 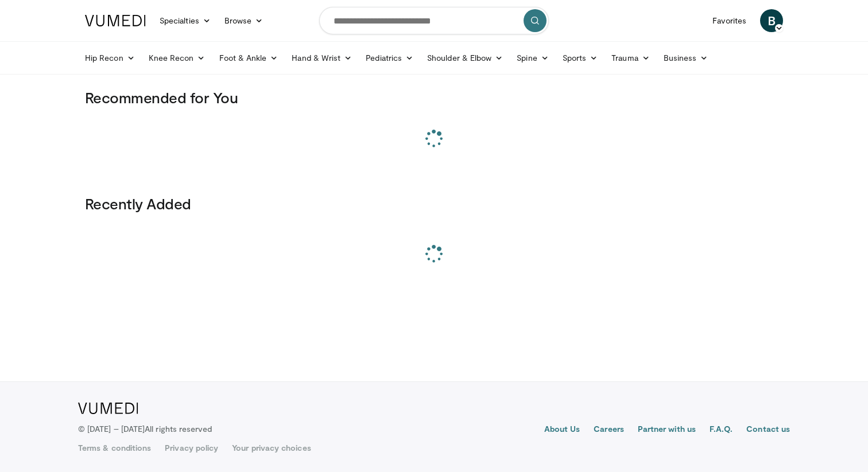 What do you see at coordinates (244, 21) in the screenshot?
I see `a: Browse` at bounding box center [244, 21].